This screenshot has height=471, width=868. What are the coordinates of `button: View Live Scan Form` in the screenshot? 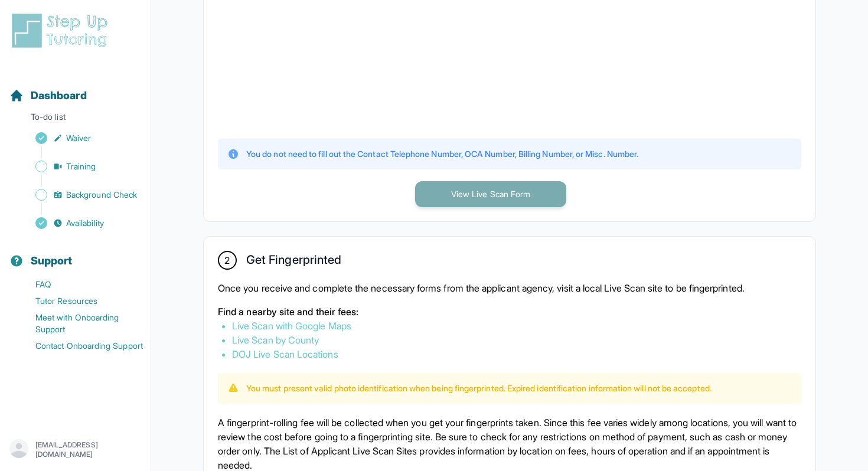 It's located at (490, 194).